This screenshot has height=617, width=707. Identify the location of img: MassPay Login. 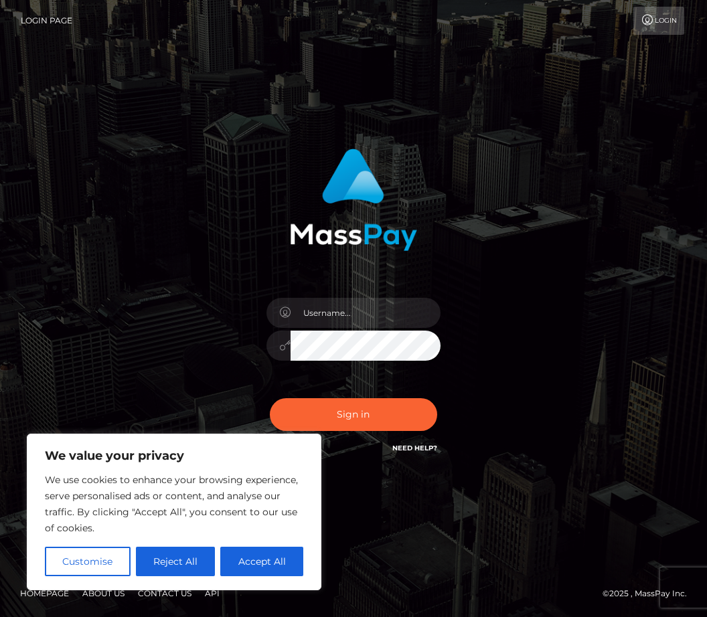
(354, 200).